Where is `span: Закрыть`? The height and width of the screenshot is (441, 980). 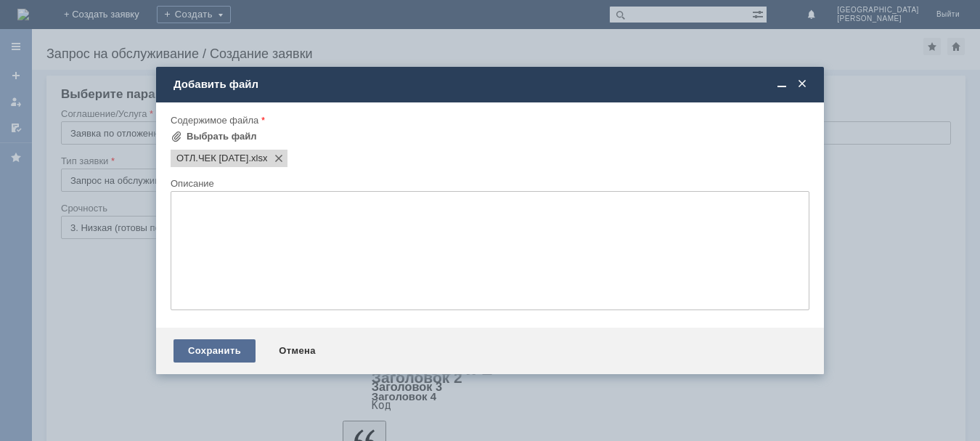
span: Закрыть is located at coordinates (803, 84).